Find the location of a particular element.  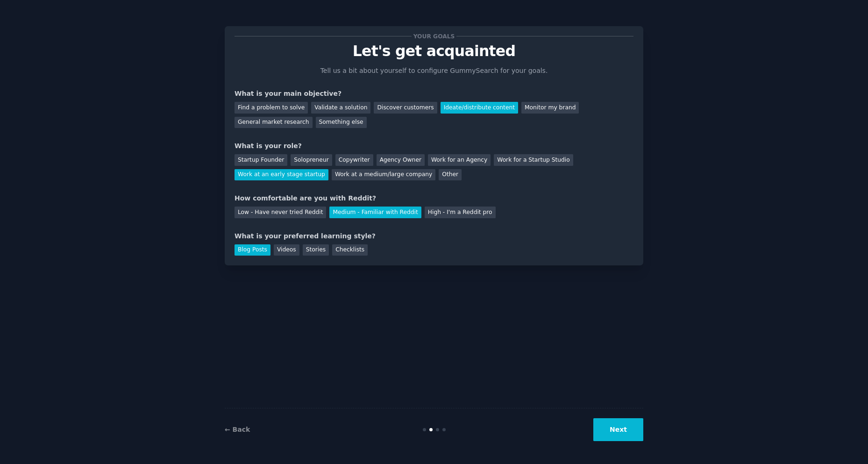

div: Monitor my brand is located at coordinates (549, 107).